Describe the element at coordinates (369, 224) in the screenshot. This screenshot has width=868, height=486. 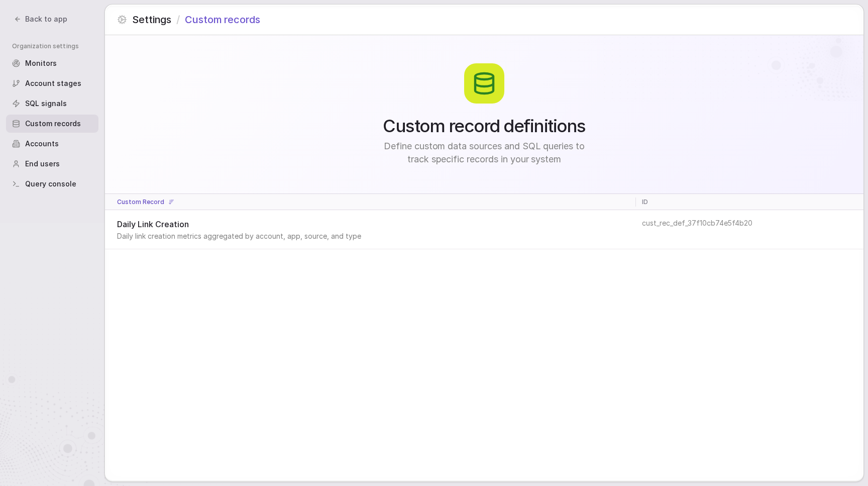
I see `span: Daily Link Creation` at that location.